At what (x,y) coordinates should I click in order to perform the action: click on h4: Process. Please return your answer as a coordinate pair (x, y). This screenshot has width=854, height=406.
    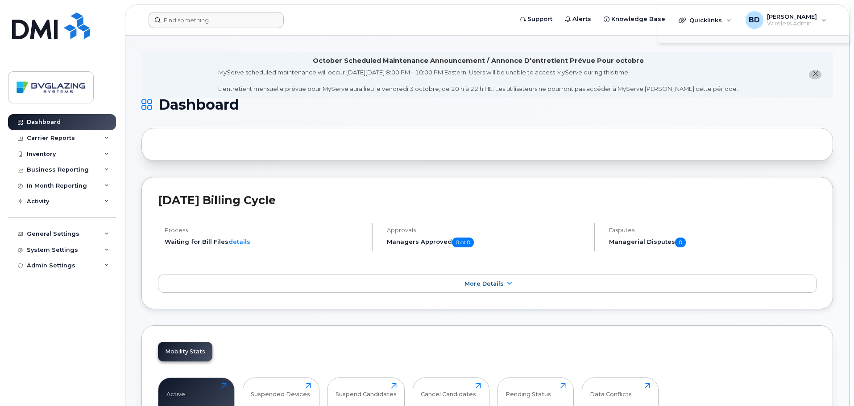
    Looking at the image, I should click on (264, 230).